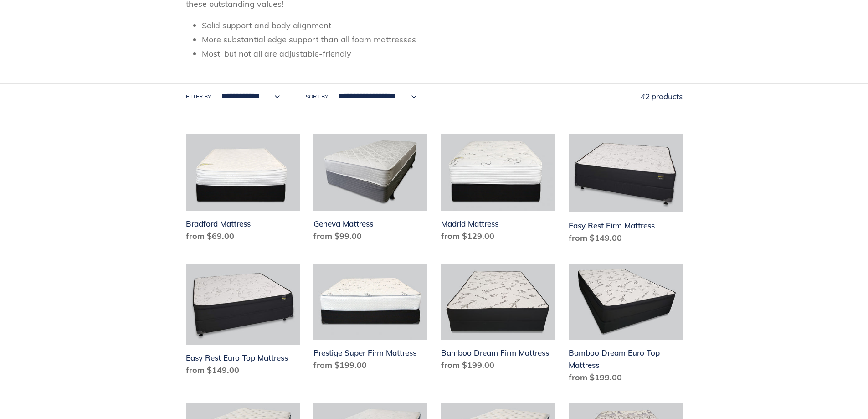  Describe the element at coordinates (243, 321) in the screenshot. I see `a: Easy Rest Euro Top Mattress` at that location.